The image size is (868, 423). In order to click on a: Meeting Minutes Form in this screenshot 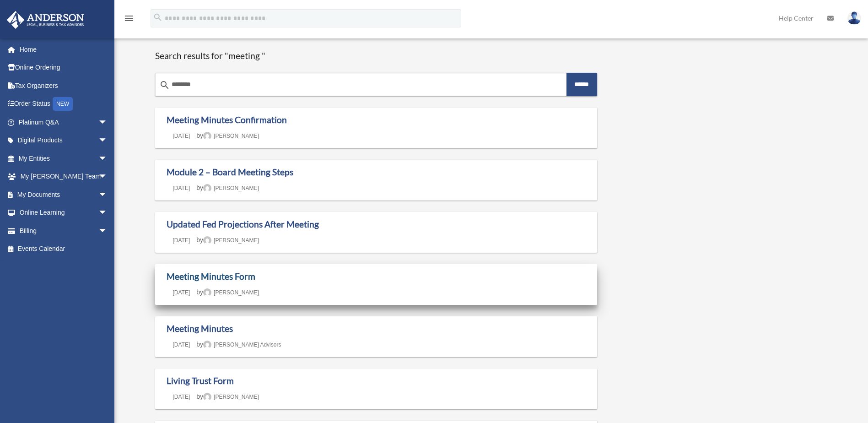, I will do `click(211, 276)`.